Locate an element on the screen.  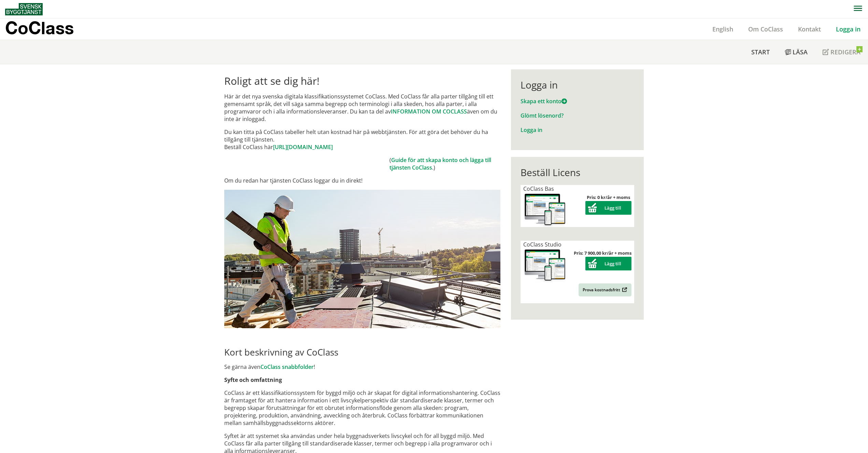
a: English is located at coordinates (723, 29).